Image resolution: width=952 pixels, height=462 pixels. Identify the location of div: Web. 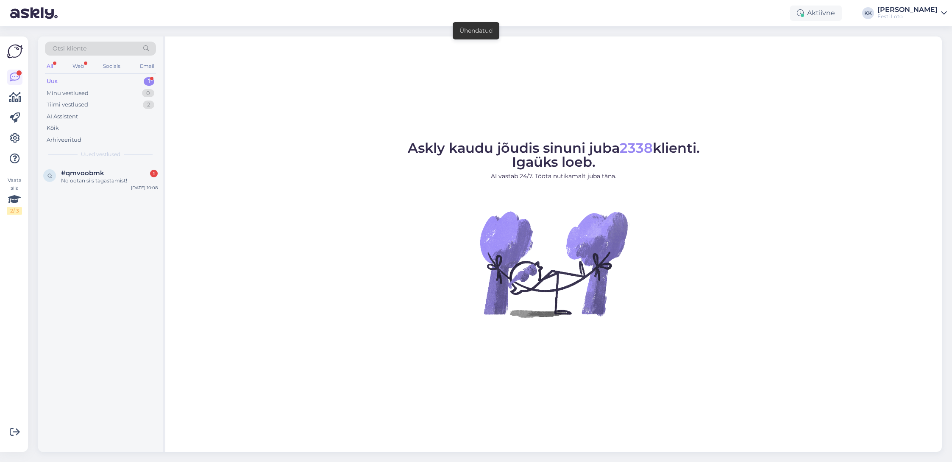
(78, 66).